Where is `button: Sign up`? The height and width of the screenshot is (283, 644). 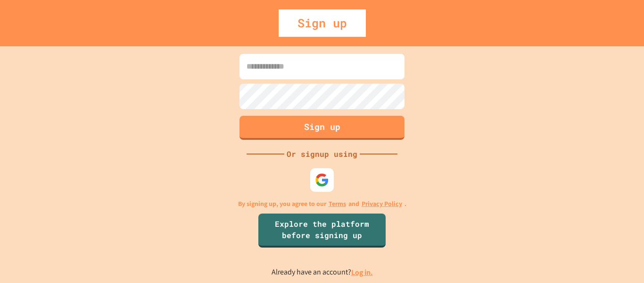 button: Sign up is located at coordinates (322, 127).